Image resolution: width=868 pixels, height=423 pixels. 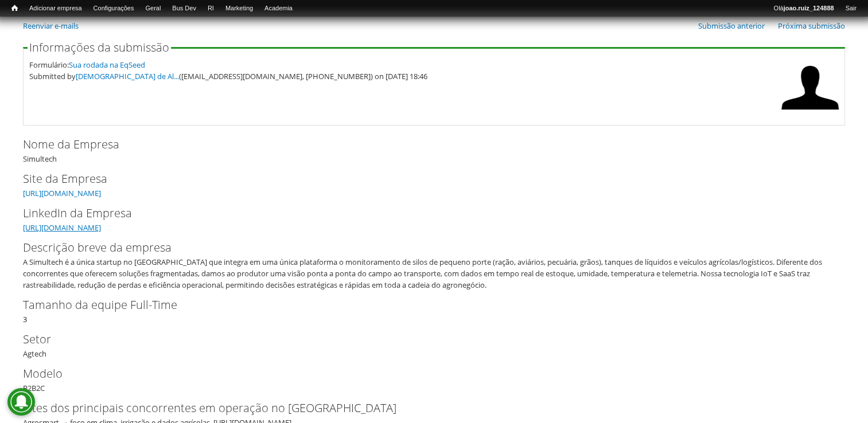 I want to click on a: Próxima submissão, so click(x=811, y=26).